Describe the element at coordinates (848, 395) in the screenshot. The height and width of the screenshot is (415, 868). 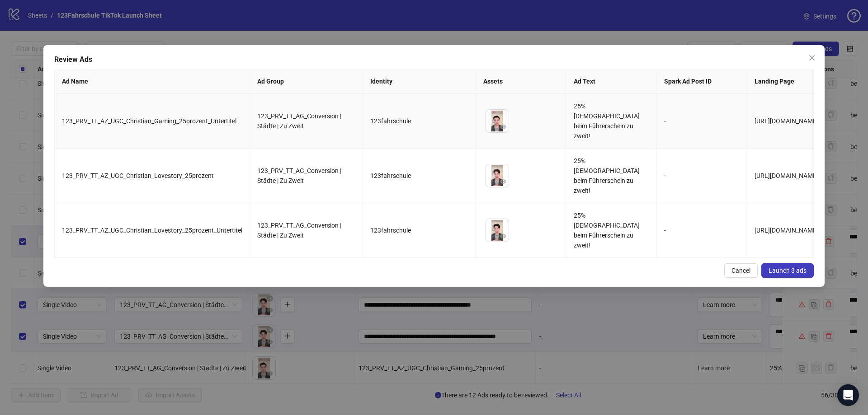
I see `div: Open Intercom Messenger` at that location.